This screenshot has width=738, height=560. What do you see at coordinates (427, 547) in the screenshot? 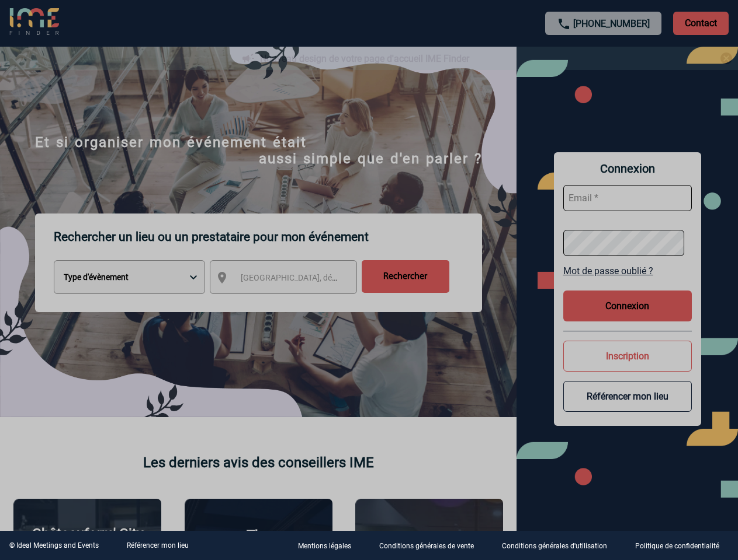
I see `p: Conditions générales de vente` at bounding box center [427, 547].